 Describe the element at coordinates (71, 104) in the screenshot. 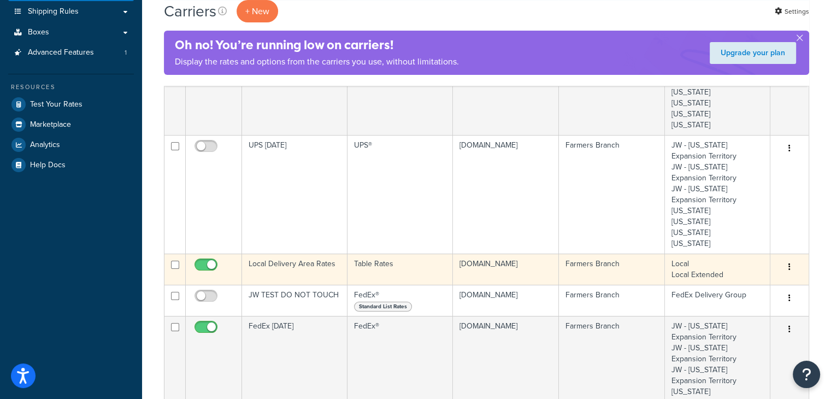

I see `li: Test Your Rates` at that location.